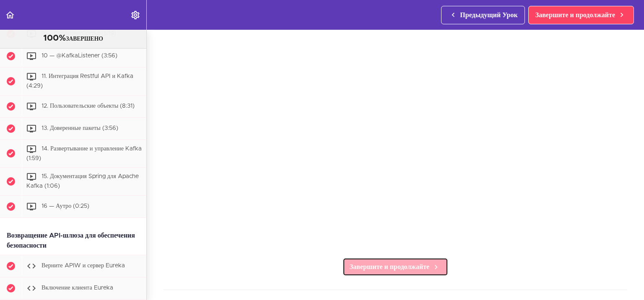 This screenshot has height=300, width=644. Describe the element at coordinates (54, 38) in the screenshot. I see `span: 100%` at that location.